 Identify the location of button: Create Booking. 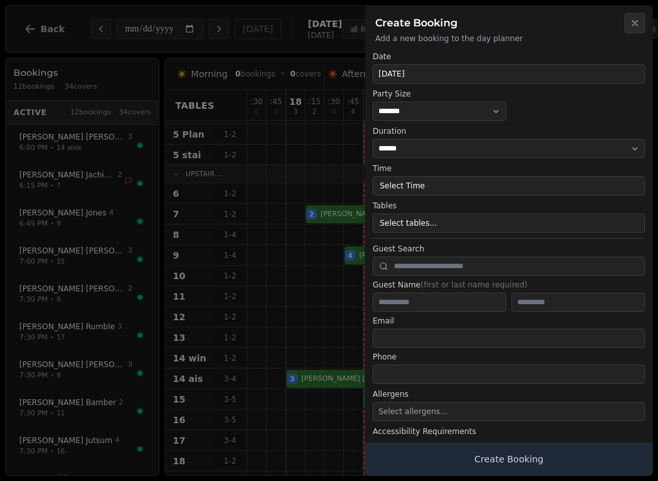
(509, 459).